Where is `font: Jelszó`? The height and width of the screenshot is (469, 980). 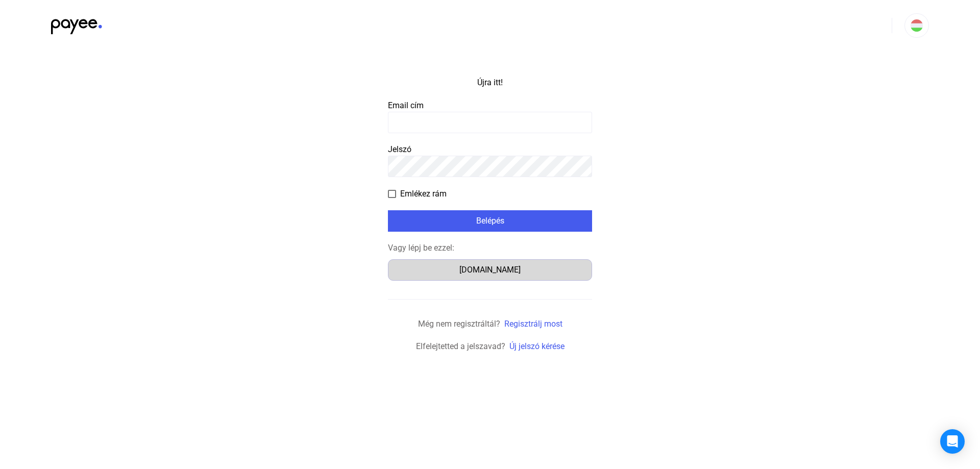
font: Jelszó is located at coordinates (399, 149).